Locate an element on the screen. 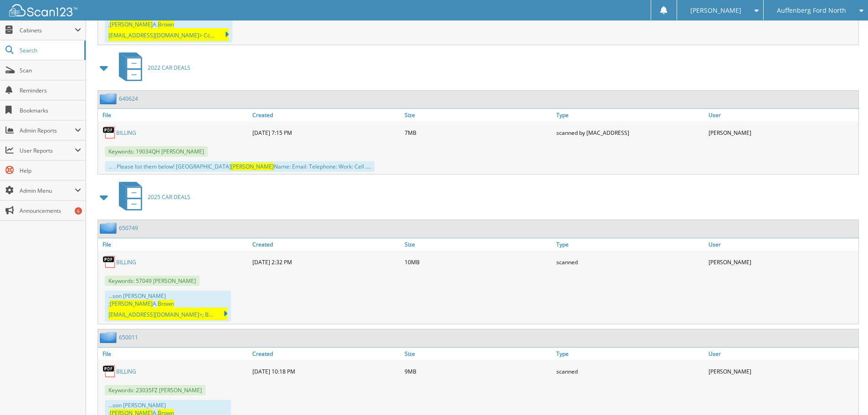 The height and width of the screenshot is (415, 868). a: 650749 is located at coordinates (128, 228).